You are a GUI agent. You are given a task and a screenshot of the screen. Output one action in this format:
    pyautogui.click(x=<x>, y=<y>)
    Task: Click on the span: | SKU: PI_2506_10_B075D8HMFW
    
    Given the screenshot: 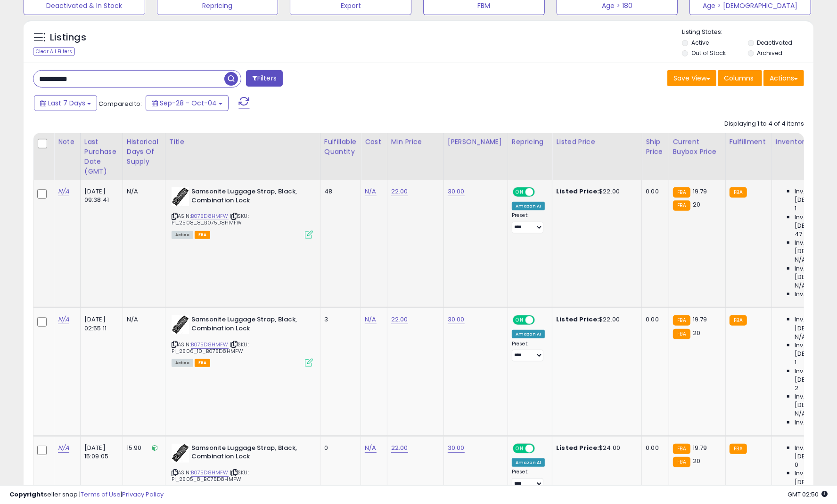 What is the action you would take?
    pyautogui.click(x=210, y=348)
    